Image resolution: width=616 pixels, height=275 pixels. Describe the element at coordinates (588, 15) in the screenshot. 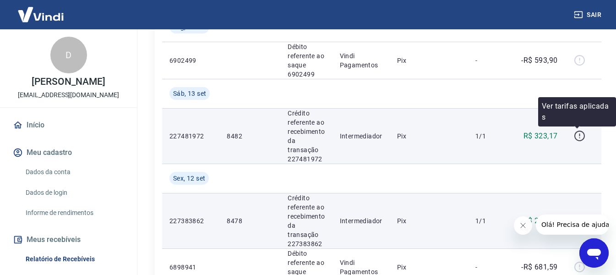

I see `button: Sair` at that location.